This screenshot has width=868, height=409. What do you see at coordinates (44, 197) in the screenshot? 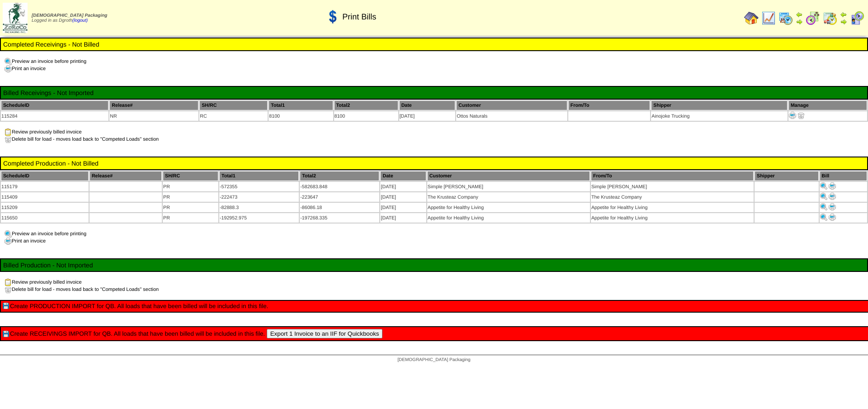
I see `td: 115409` at bounding box center [44, 197].